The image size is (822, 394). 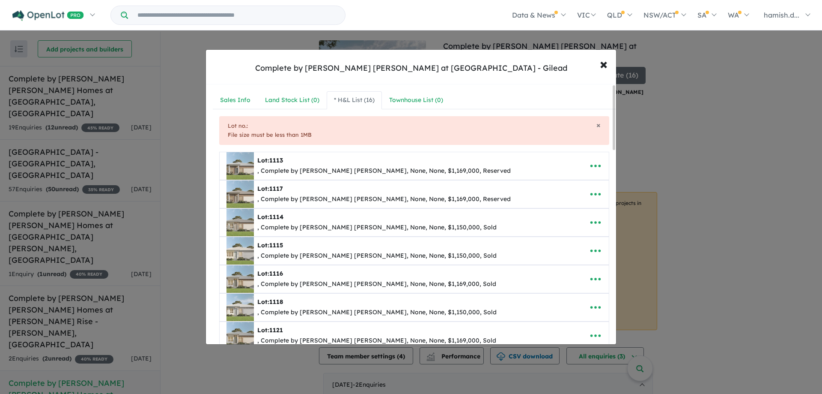 What do you see at coordinates (240, 194) in the screenshot?
I see `img: Complete%20by%20McDonald%20Jones%20Homes%20at%20Figtree%20Hill%20-%20Gilead%20-%20Lot%201117___17...` at bounding box center [240, 194].